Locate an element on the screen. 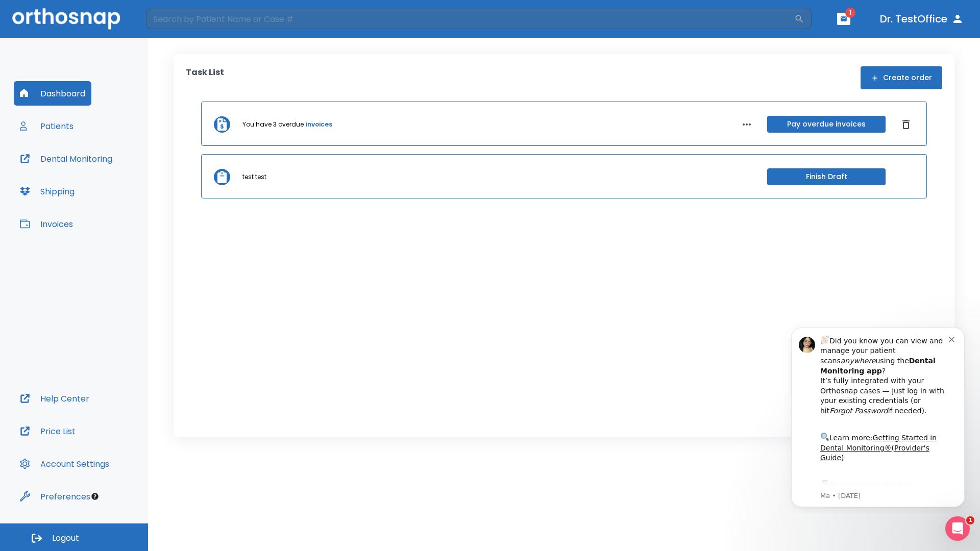 Image resolution: width=980 pixels, height=551 pixels. a: Patients is located at coordinates (46, 126).